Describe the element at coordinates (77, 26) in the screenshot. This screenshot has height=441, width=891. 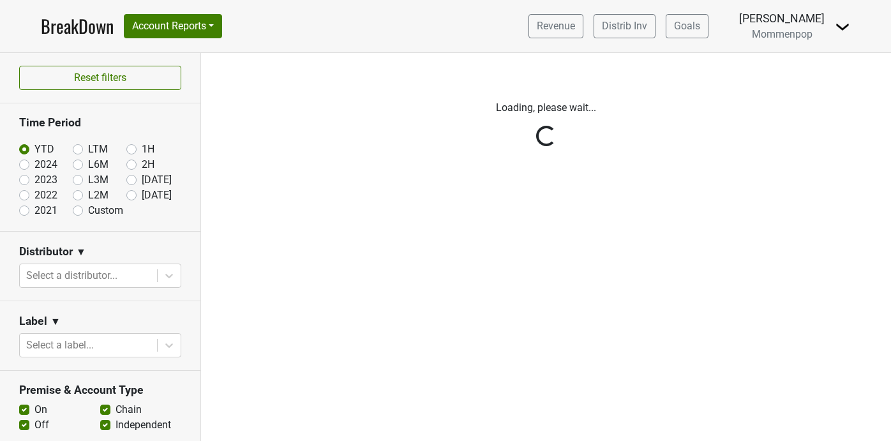
I see `a: BreakDown` at that location.